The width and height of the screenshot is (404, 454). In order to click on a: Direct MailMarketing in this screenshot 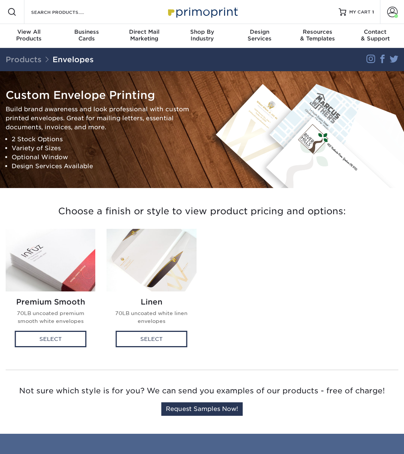, I will do `click(144, 36)`.